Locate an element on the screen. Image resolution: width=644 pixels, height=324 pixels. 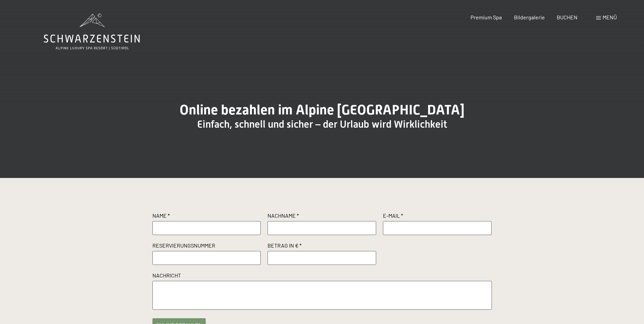
label: Nachricht is located at coordinates (322, 276).